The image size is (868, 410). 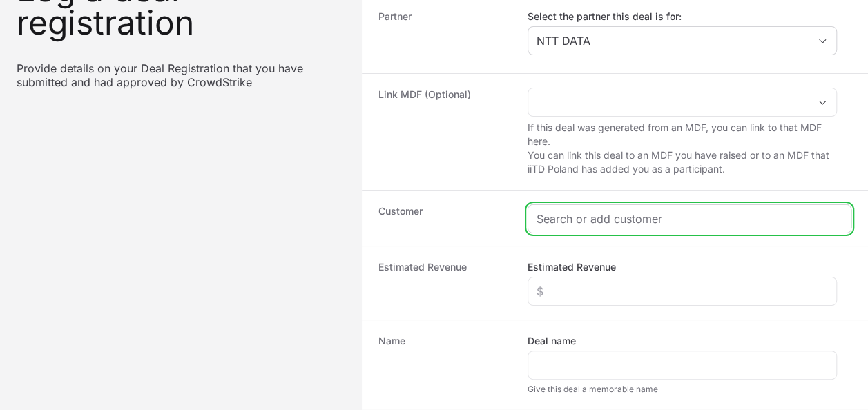 What do you see at coordinates (690, 219) in the screenshot?
I see `input: Search or add customer` at bounding box center [690, 219].